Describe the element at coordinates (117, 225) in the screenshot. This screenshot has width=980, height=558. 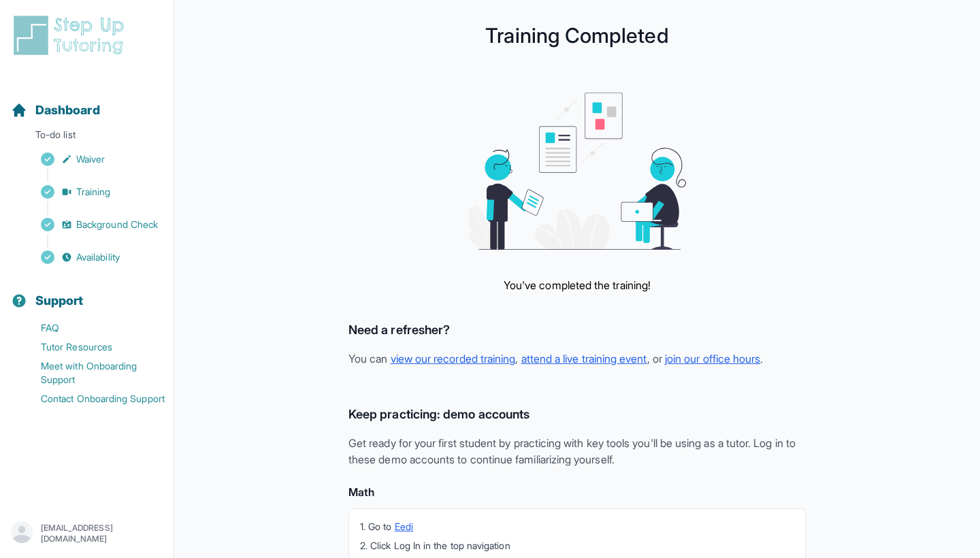
I see `span: Background Check` at that location.